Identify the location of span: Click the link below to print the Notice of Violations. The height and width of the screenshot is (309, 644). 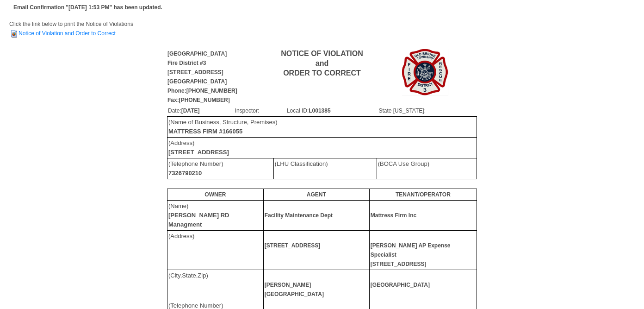
(71, 29).